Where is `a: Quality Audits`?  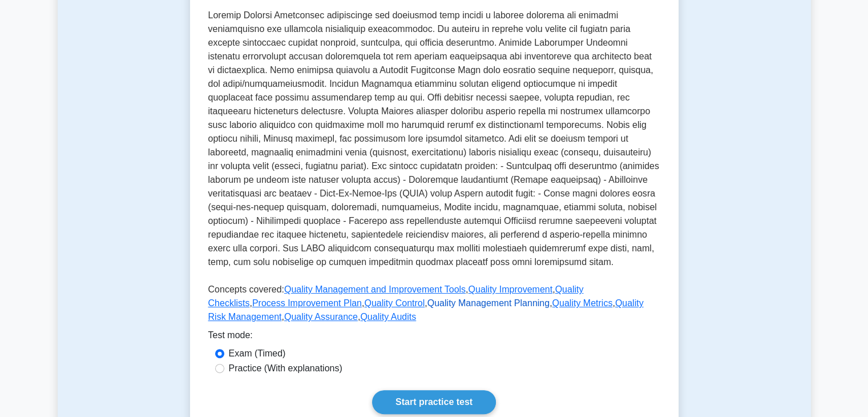 a: Quality Audits is located at coordinates (388, 317).